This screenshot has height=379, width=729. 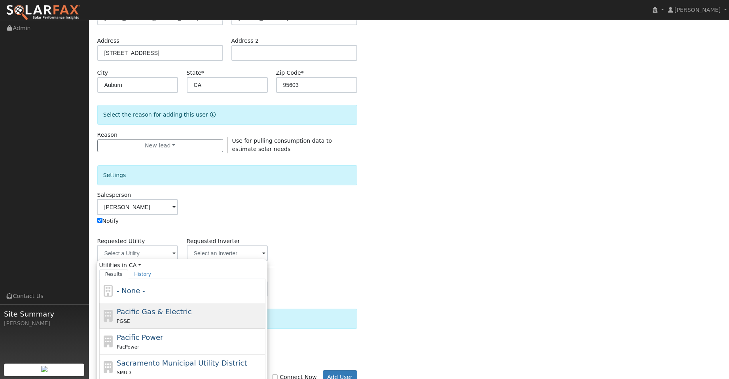 I want to click on span: Sacramento Municipal Utility District, so click(x=182, y=363).